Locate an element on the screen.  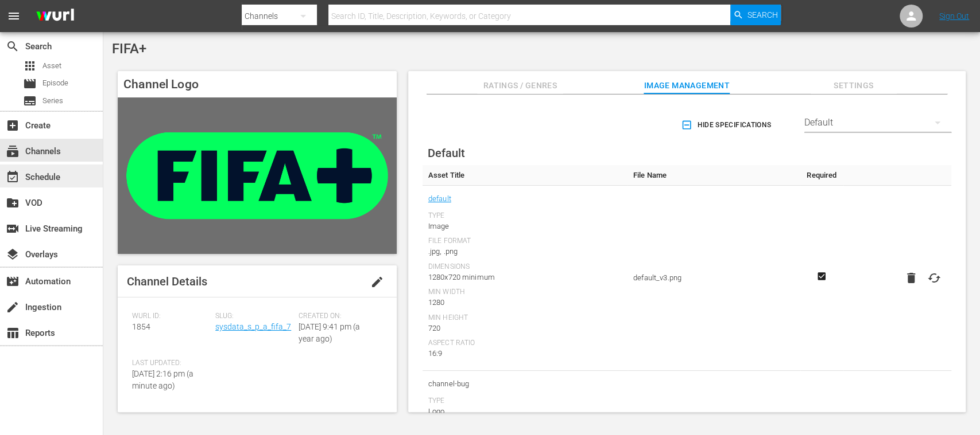
button: Search is located at coordinates (756, 15).